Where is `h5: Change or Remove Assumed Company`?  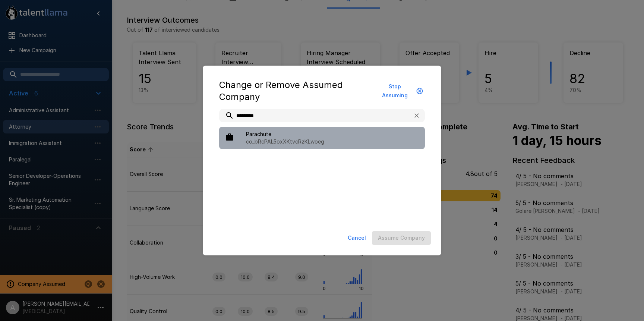 h5: Change or Remove Assumed Company is located at coordinates (296, 91).